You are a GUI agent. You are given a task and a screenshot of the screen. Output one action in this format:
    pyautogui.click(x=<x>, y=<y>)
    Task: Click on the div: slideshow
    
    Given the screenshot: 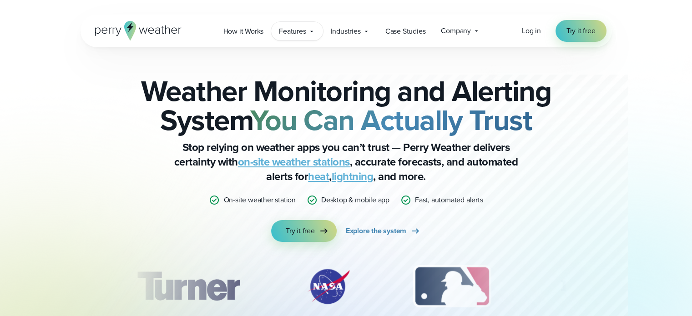 What is the action you would take?
    pyautogui.click(x=346, y=289)
    